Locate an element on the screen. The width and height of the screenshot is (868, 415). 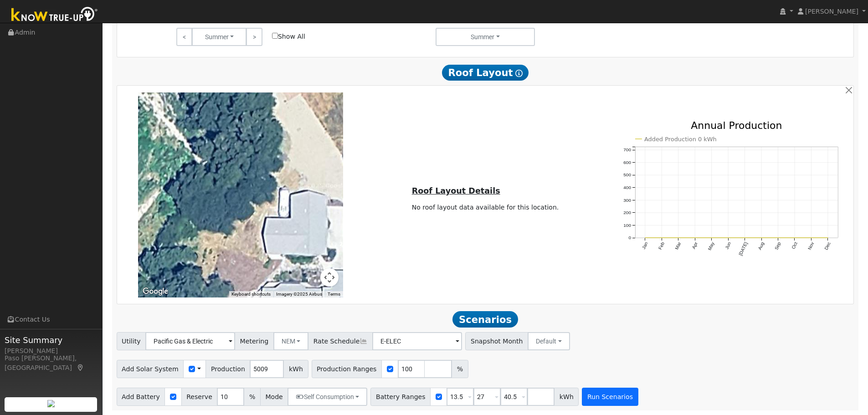
span: Snapshot Month is located at coordinates (497, 341).